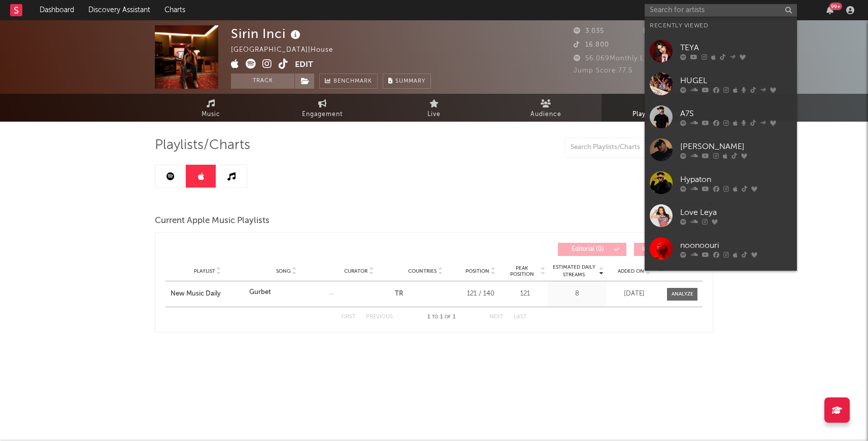 This screenshot has height=441, width=868. What do you see at coordinates (721, 26) in the screenshot?
I see `div: Recently Viewed` at bounding box center [721, 26].